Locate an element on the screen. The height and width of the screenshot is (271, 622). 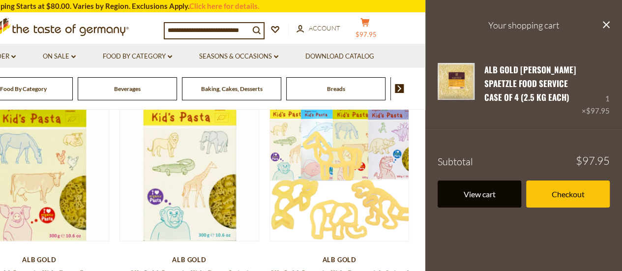
a: Alb Gold Knoepfle Spaetzle Food Service Case of 4 (2.5 kg each) is located at coordinates (456, 90).